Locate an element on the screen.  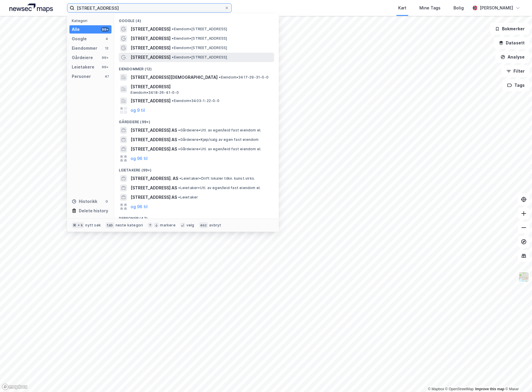
div: Google (4) is located at coordinates (197, 19).